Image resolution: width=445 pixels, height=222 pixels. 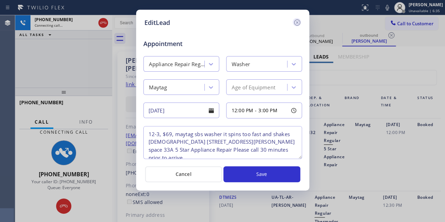 I want to click on input: - choose date -, so click(x=181, y=110).